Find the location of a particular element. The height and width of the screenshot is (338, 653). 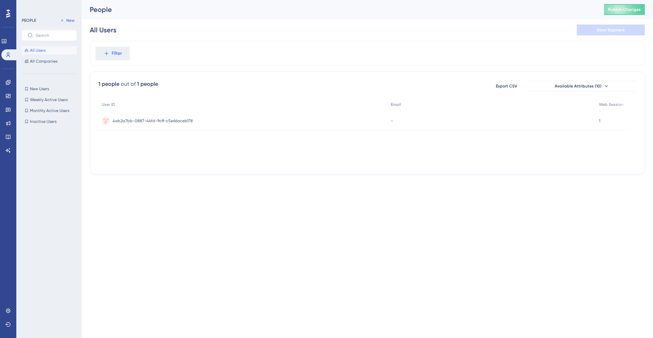

span: All Companies is located at coordinates (44, 61).